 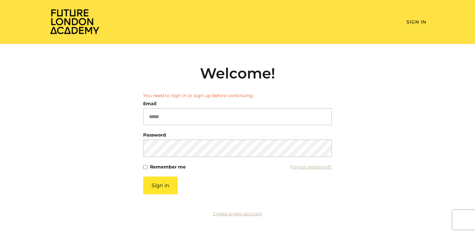 What do you see at coordinates (237, 73) in the screenshot?
I see `h2: Welcome!` at bounding box center [237, 73].